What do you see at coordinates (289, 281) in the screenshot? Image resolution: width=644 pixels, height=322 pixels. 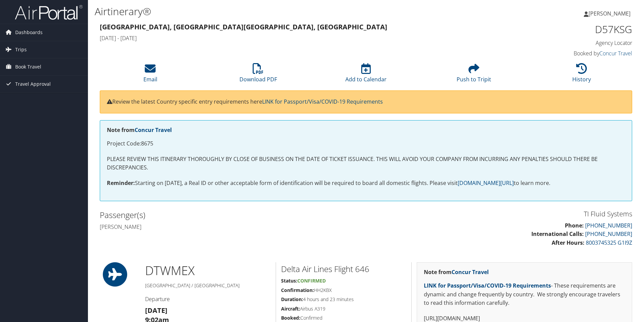 I see `strong: Status:` at bounding box center [289, 281].